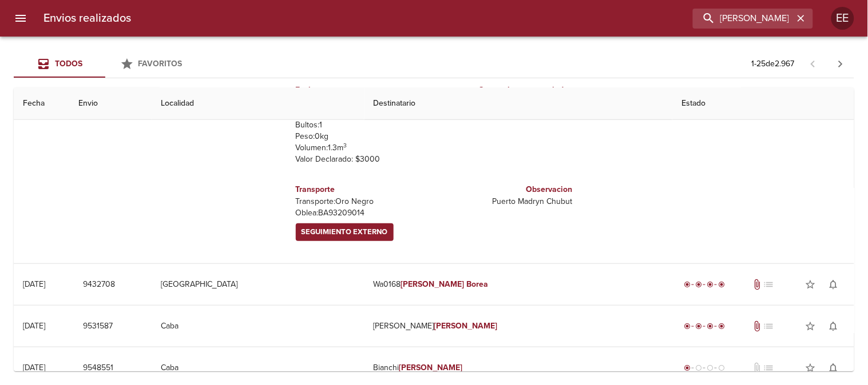 The image size is (868, 385). What do you see at coordinates (363, 189) in the screenshot?
I see `h6: Transporte` at bounding box center [363, 189].